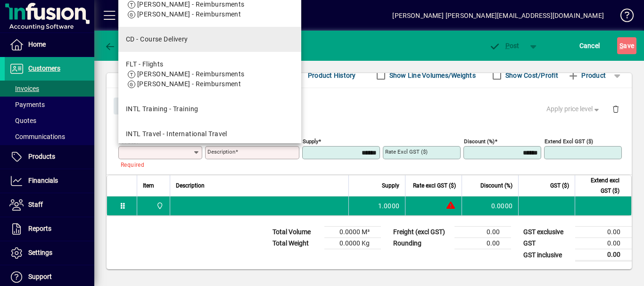 Image resolution: width=644 pixels, height=286 pixels. I want to click on span: ost, so click(504, 46).